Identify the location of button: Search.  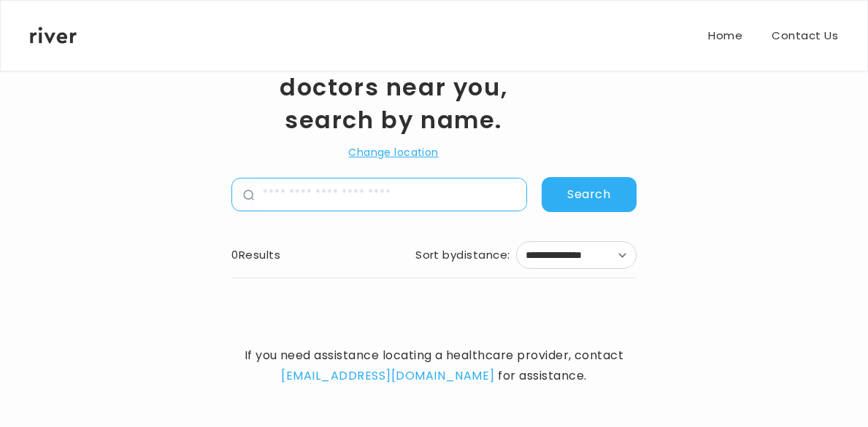
(589, 195).